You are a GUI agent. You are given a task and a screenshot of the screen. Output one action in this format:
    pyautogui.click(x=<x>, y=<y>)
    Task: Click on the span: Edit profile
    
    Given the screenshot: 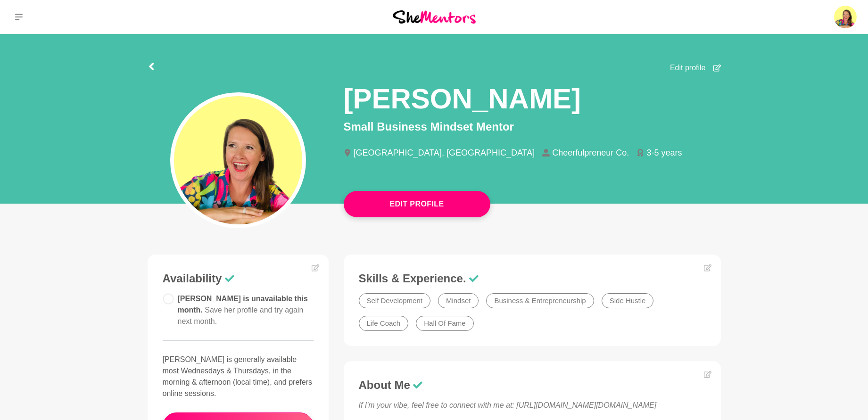 What is the action you would take?
    pyautogui.click(x=688, y=68)
    